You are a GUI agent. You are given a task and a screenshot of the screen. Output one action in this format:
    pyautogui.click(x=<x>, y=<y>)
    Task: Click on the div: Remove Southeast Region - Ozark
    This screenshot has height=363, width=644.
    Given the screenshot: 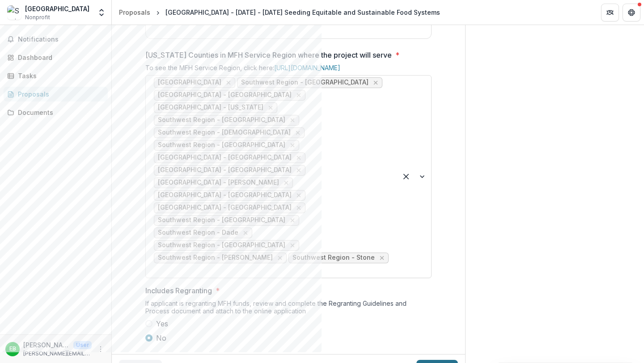 What is the action you would take?
    pyautogui.click(x=299, y=195)
    